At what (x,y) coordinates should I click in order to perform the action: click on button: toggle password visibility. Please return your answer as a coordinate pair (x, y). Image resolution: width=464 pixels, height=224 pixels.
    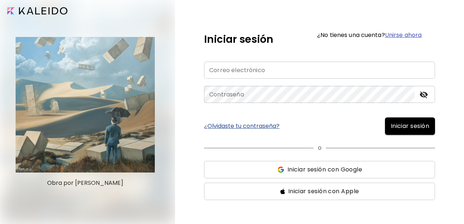
    Looking at the image, I should click on (424, 95).